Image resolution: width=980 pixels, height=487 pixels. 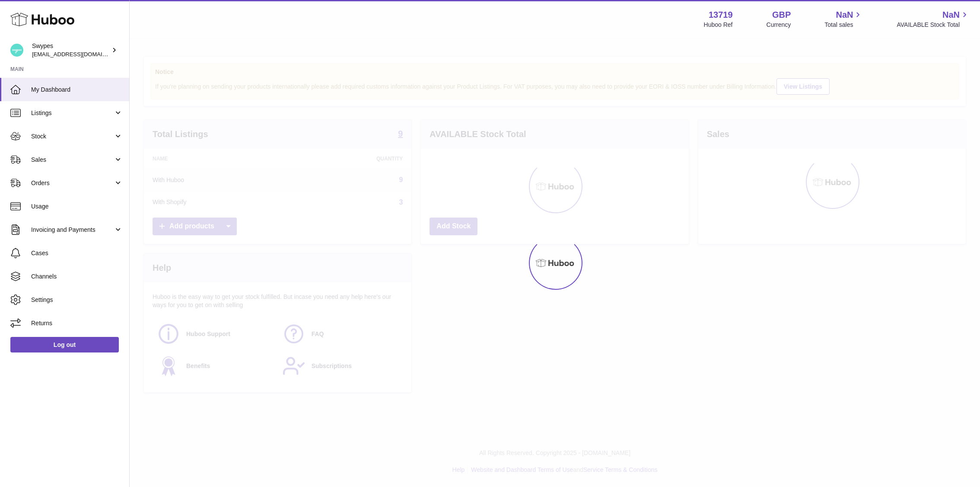 I want to click on span: Stock, so click(x=72, y=136).